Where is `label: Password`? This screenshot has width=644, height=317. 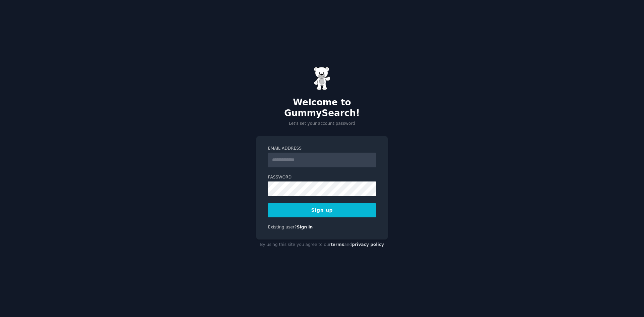 label: Password is located at coordinates (322, 177).